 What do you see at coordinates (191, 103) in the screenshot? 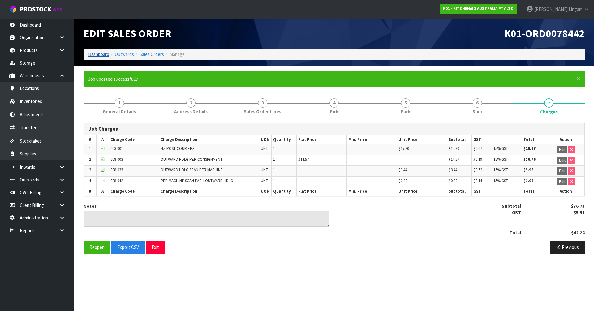
I see `span: 2` at bounding box center [191, 103].